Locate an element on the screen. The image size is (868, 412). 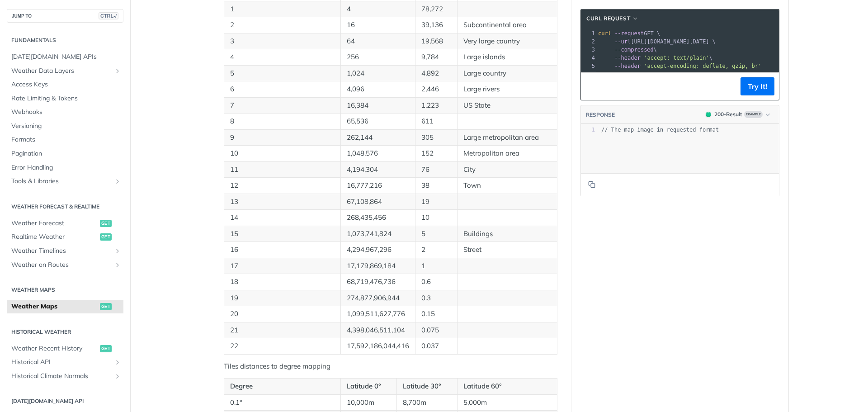
td: 0.1° is located at coordinates (282, 403).